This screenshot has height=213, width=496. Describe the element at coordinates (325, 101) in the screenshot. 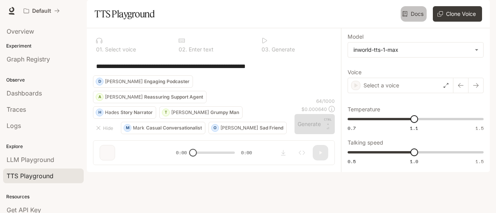

I see `p: 64 / 1000` at that location.